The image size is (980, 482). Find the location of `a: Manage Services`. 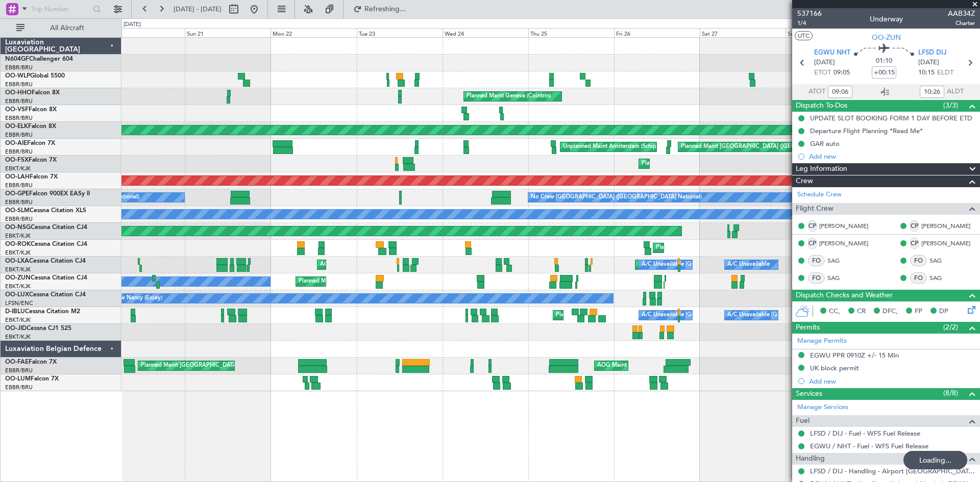

a: Manage Services is located at coordinates (822, 408).